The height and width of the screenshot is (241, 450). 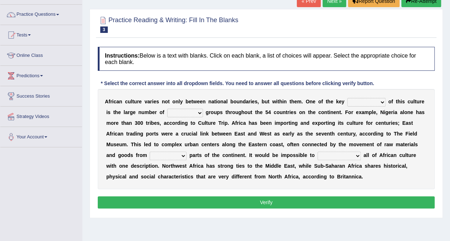 I want to click on b: 3, so click(x=136, y=123).